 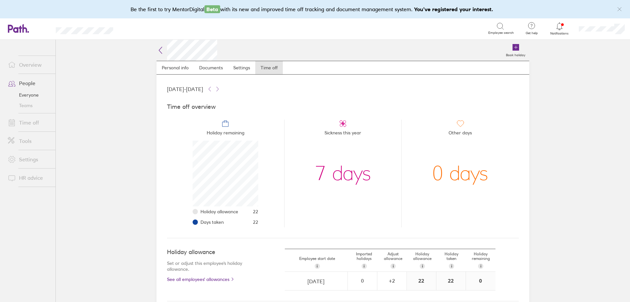 What do you see at coordinates (316, 281) in the screenshot?
I see `input: dd/mm/yyyy` at bounding box center [316, 281].